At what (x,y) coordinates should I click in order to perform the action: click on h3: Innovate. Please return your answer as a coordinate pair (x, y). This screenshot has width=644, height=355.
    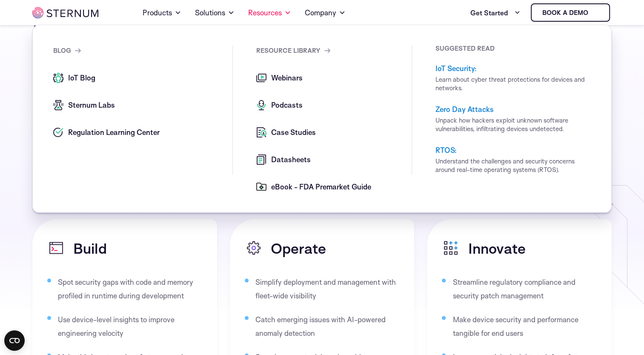
    Looking at the image, I should click on (531, 247).